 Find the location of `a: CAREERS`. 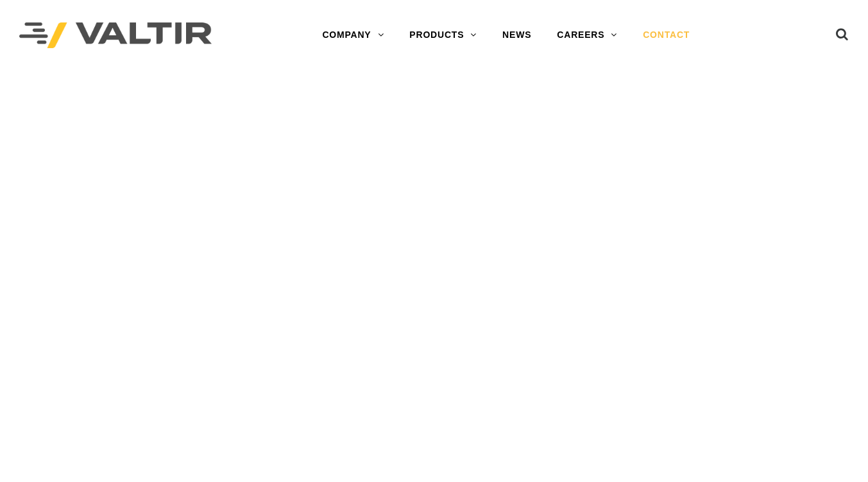

a: CAREERS is located at coordinates (587, 36).